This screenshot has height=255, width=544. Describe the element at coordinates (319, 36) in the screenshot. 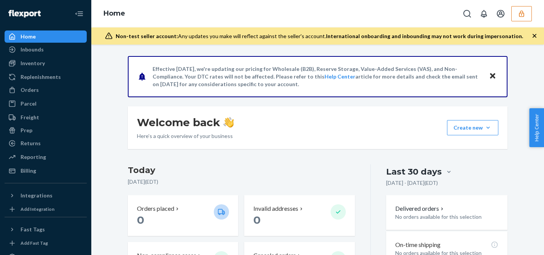

I see `div: Any updates you make will reflect against the seller's account.` at that location.